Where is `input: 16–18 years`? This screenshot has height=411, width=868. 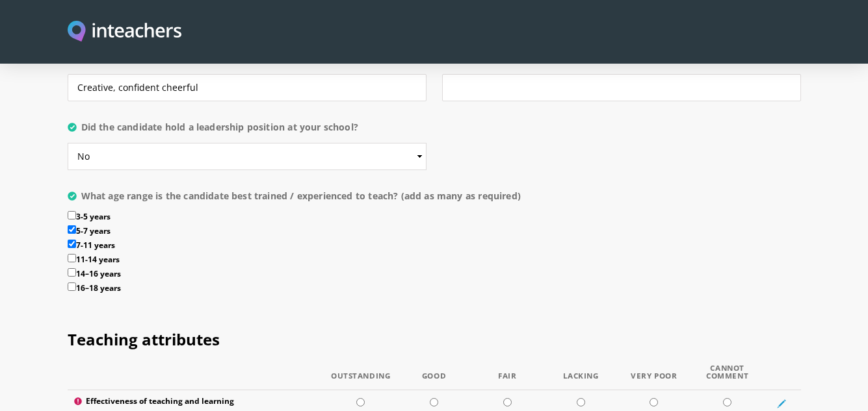 input: 16–18 years is located at coordinates (72, 287).